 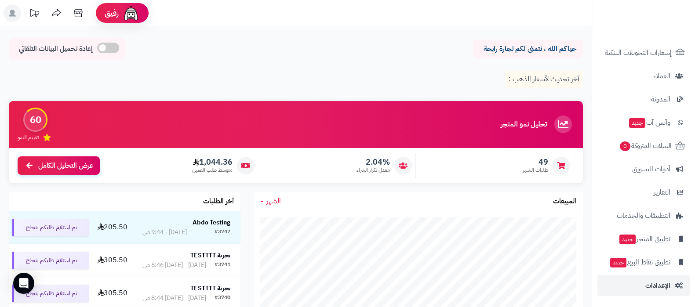 I want to click on span: عرض التحليل الكامل, so click(x=66, y=166).